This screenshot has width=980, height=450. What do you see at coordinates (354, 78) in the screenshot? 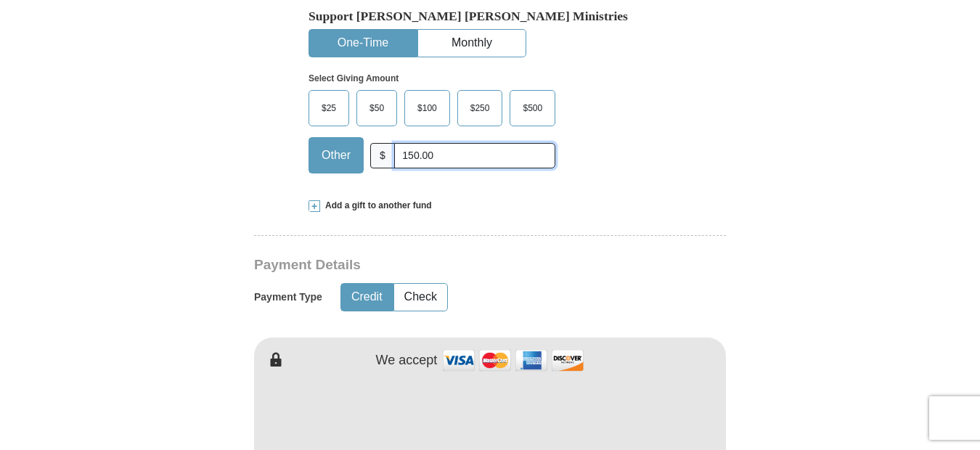
I see `strong: Select Giving Amount` at bounding box center [354, 78].